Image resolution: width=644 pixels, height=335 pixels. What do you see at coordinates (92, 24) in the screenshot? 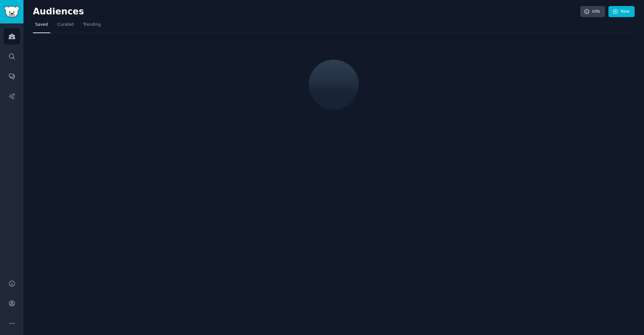
I see `span: Trending` at bounding box center [92, 24].